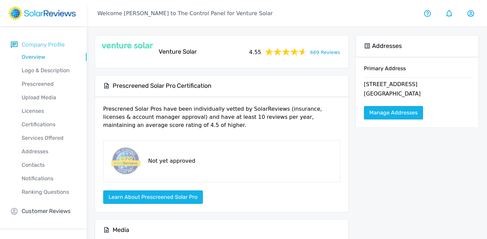 This screenshot has height=239, width=487. What do you see at coordinates (121, 230) in the screenshot?
I see `h5: Media` at bounding box center [121, 230].